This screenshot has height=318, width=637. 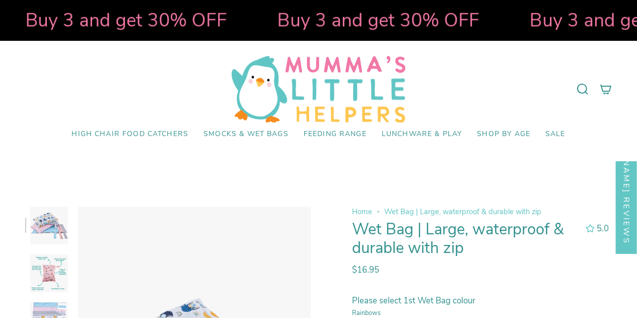 What do you see at coordinates (246, 134) in the screenshot?
I see `a: Smocks & Wet Bags` at bounding box center [246, 134].